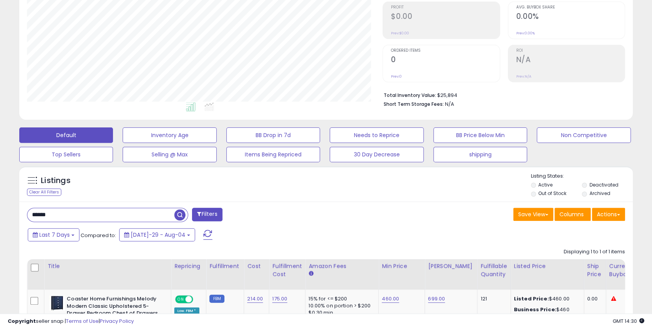  Describe the element at coordinates (255, 299) in the screenshot. I see `a: 214.00` at that location.